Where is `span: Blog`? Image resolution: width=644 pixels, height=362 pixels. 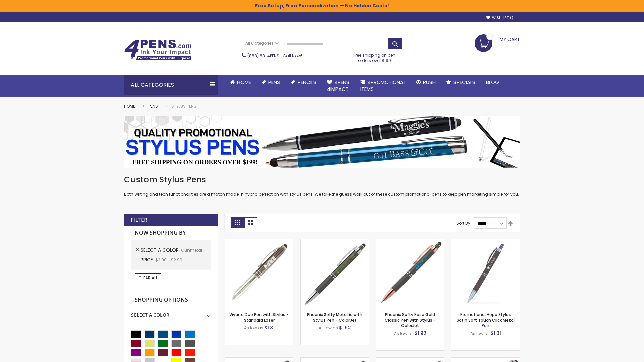
span: Blog is located at coordinates (492, 82).